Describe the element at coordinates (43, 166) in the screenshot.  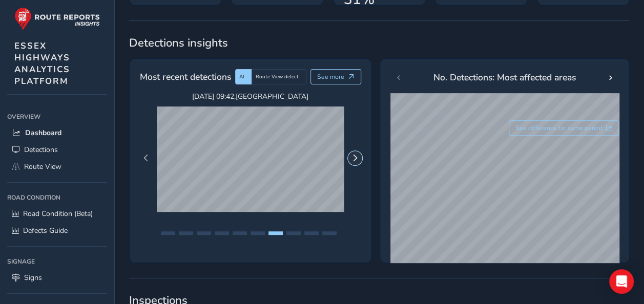
I see `span: Route View` at that location.